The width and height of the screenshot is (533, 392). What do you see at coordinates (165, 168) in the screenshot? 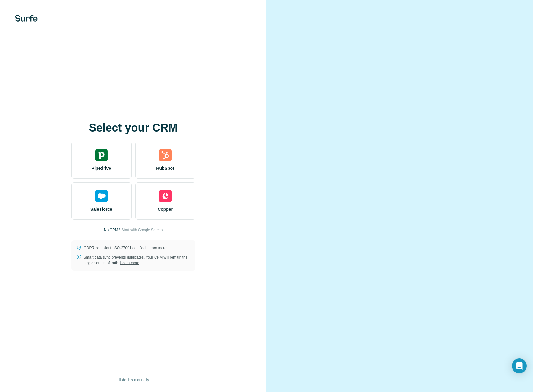
I see `span: HubSpot` at bounding box center [165, 168].